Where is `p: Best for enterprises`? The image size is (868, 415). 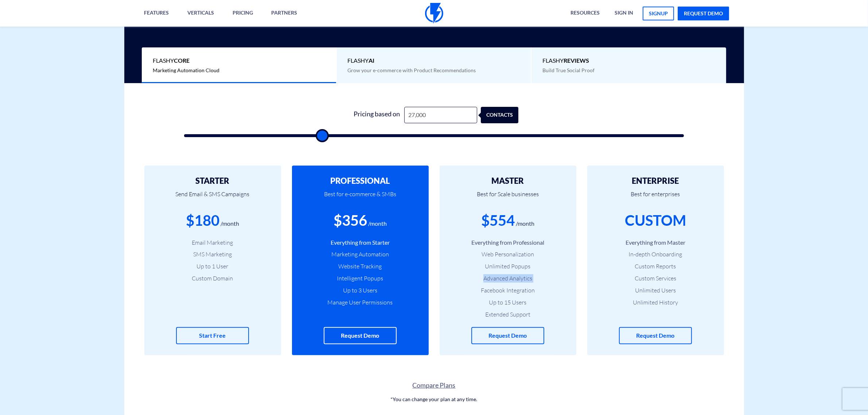
p: Best for enterprises is located at coordinates (655, 198).